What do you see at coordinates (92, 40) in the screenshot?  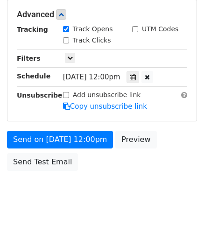 I see `label: Track Clicks` at bounding box center [92, 40].